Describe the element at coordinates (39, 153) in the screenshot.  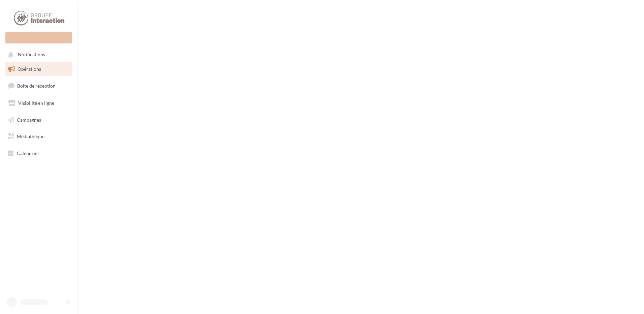
I see `a: Calendrier` at that location.